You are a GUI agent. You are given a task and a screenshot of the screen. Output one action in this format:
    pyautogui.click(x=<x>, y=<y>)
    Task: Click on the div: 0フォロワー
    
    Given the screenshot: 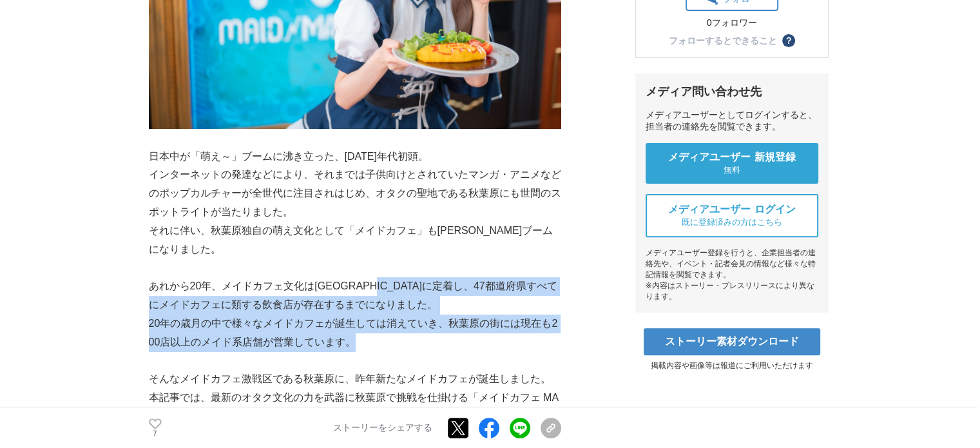 What is the action you would take?
    pyautogui.click(x=732, y=23)
    